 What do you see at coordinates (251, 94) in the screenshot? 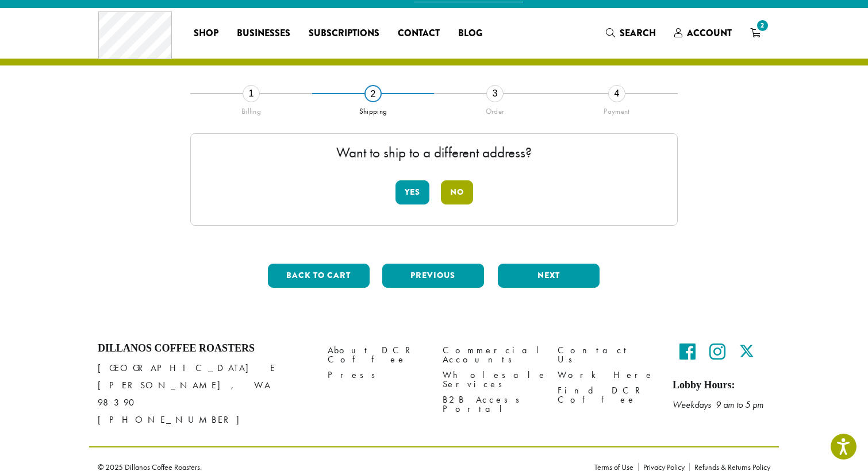
I see `div: 1` at bounding box center [251, 94].